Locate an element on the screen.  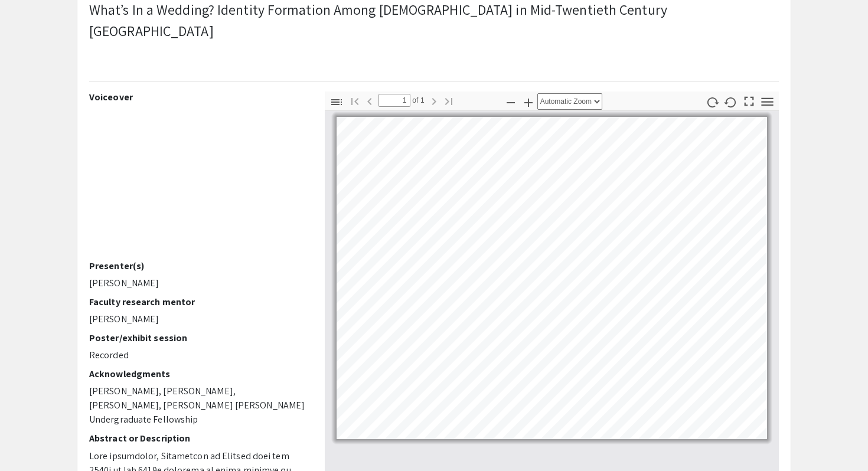
select: Zoom is located at coordinates (570, 102).